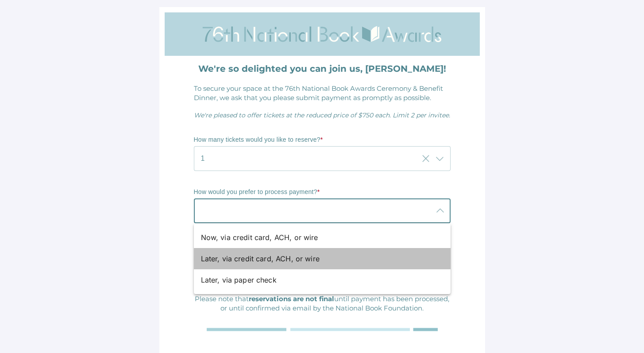 Image resolution: width=644 pixels, height=353 pixels. Describe the element at coordinates (322, 303) in the screenshot. I see `span: Please note that until payment has been processed, or until confirmed via email by the National B...` at that location.